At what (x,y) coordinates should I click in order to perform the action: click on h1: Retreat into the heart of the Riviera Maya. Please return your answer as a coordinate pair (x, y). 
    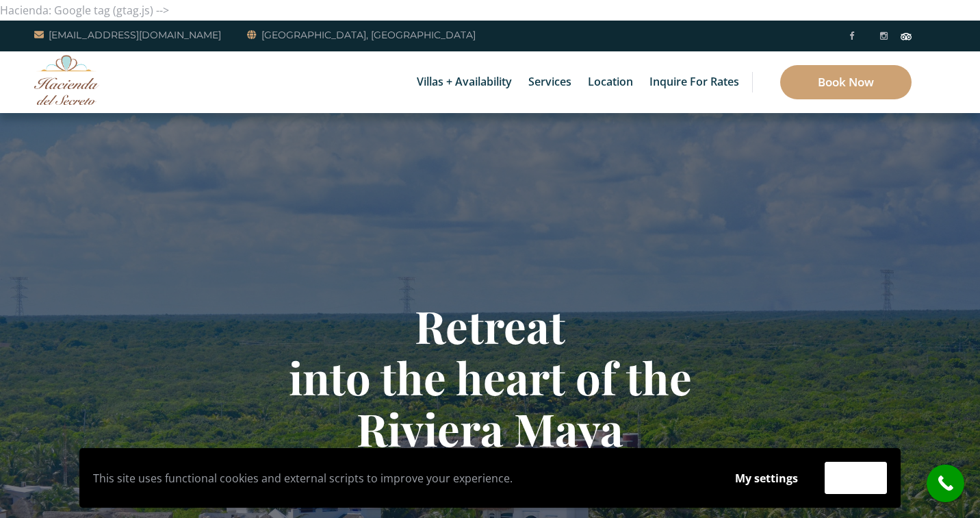
    Looking at the image, I should click on (490, 377).